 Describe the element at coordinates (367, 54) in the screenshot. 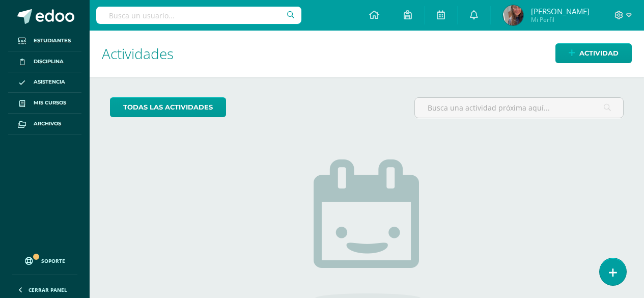

I see `h1: Actividades` at that location.